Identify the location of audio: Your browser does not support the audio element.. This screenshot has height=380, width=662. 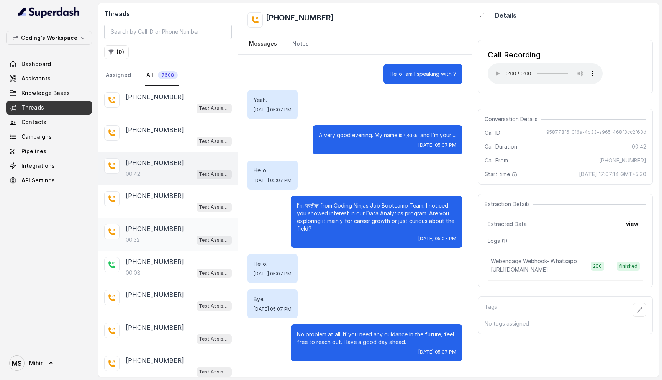
(546, 74).